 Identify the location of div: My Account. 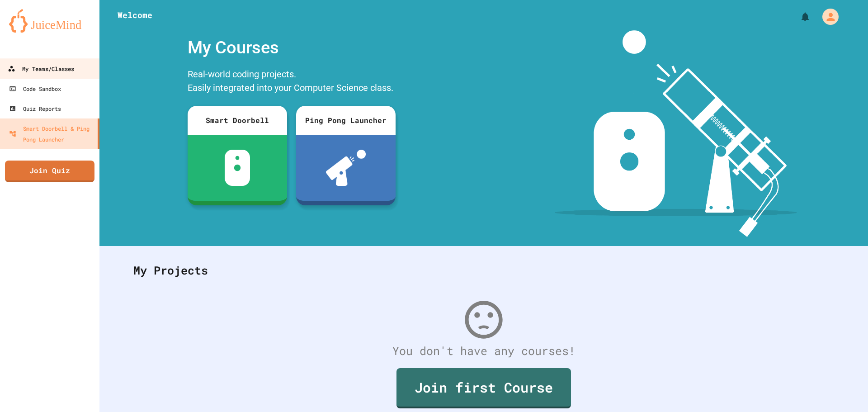
(827, 17).